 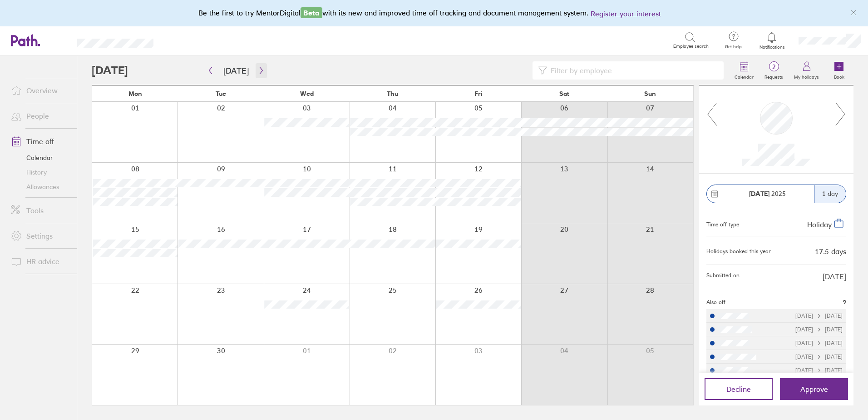 What do you see at coordinates (739, 389) in the screenshot?
I see `button: Decline` at bounding box center [739, 389].